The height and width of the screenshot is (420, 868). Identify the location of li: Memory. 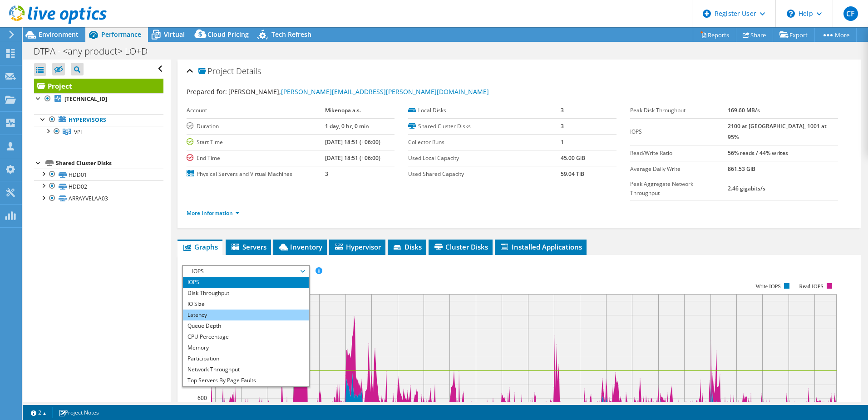
(246, 348).